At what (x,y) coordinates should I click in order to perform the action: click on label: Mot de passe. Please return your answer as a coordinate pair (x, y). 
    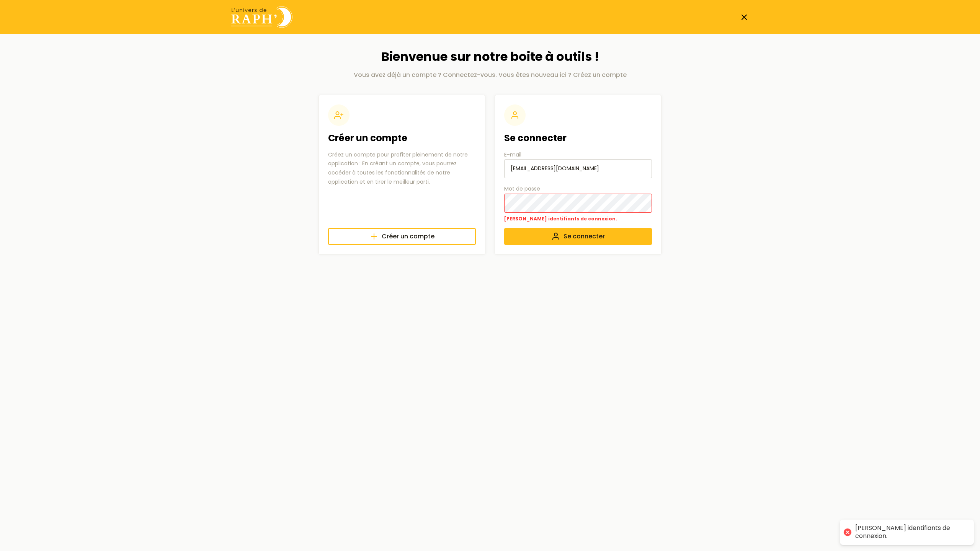
    Looking at the image, I should click on (578, 198).